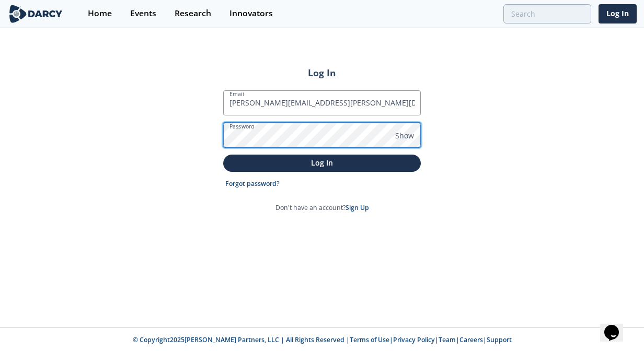  What do you see at coordinates (499, 339) in the screenshot?
I see `a: Support` at bounding box center [499, 339].